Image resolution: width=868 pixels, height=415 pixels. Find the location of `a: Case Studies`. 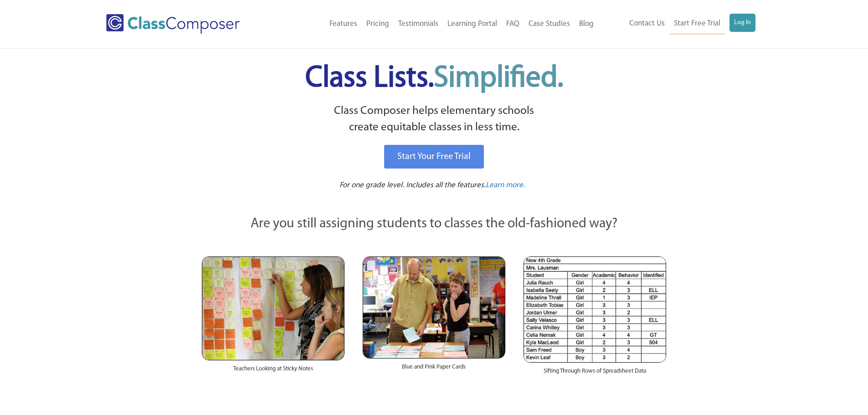

a: Case Studies is located at coordinates (549, 25).